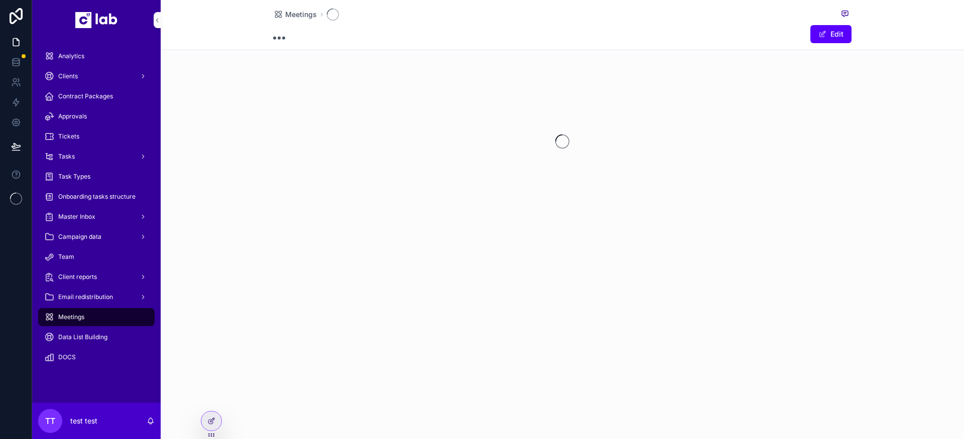 This screenshot has width=964, height=439. Describe the element at coordinates (96, 20) in the screenshot. I see `img: App logo` at that location.